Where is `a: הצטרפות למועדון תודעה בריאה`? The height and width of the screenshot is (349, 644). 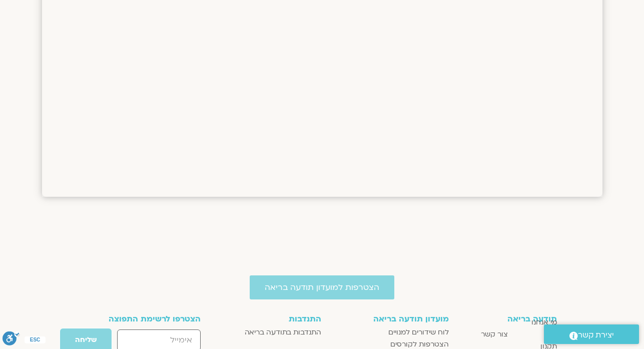 a: הצטרפות למועדון תודעה בריאה is located at coordinates (322, 287).